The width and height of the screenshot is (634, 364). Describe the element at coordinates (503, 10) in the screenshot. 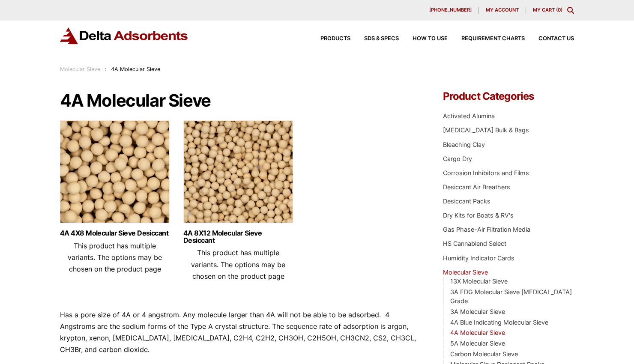

I see `a: My account` at that location.